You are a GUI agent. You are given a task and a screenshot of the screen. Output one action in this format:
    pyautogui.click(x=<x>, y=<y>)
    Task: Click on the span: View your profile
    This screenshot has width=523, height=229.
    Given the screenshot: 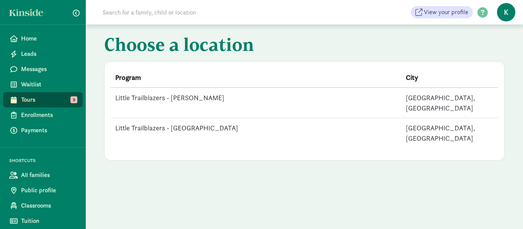 What is the action you would take?
    pyautogui.click(x=446, y=12)
    